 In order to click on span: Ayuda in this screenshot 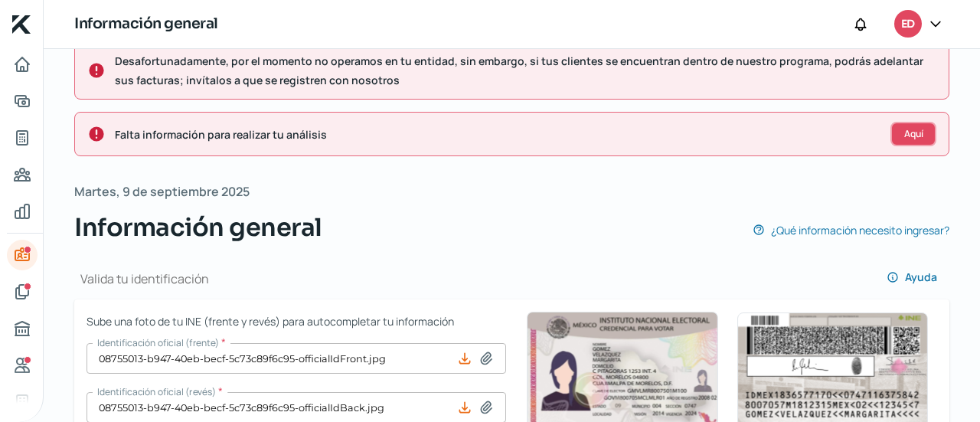, I will do `click(921, 277)`.